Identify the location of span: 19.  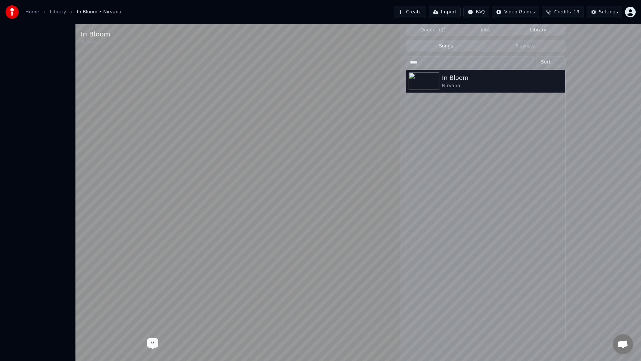
(576, 12).